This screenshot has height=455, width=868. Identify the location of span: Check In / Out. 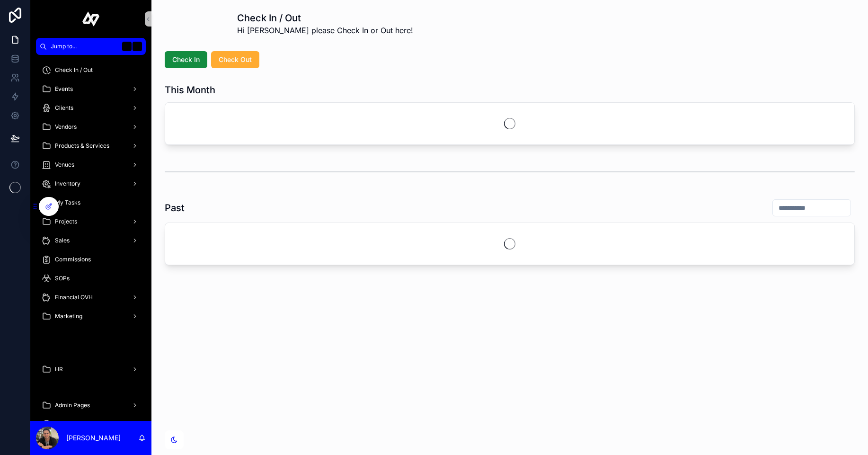
(74, 70).